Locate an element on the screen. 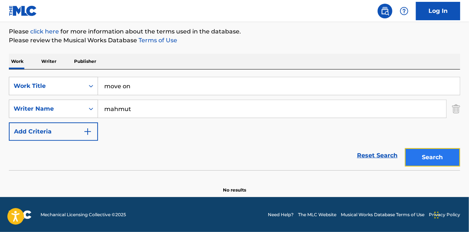  span: Mechanical Licensing Collective © 2025 is located at coordinates (83, 215).